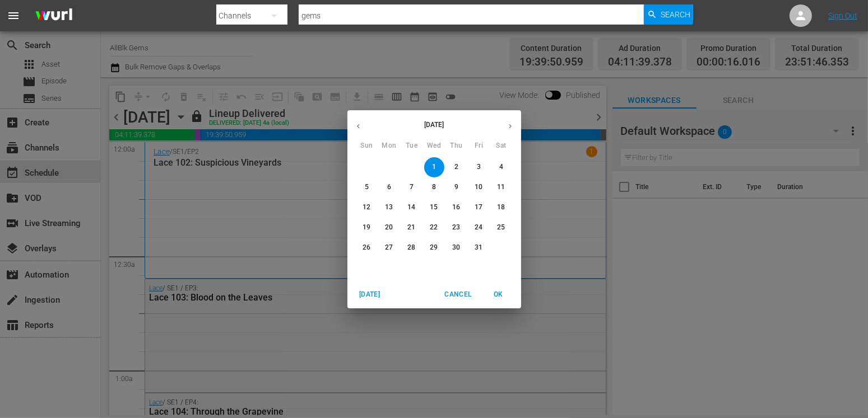 The height and width of the screenshot is (418, 868). Describe the element at coordinates (366, 187) in the screenshot. I see `p: 5` at that location.